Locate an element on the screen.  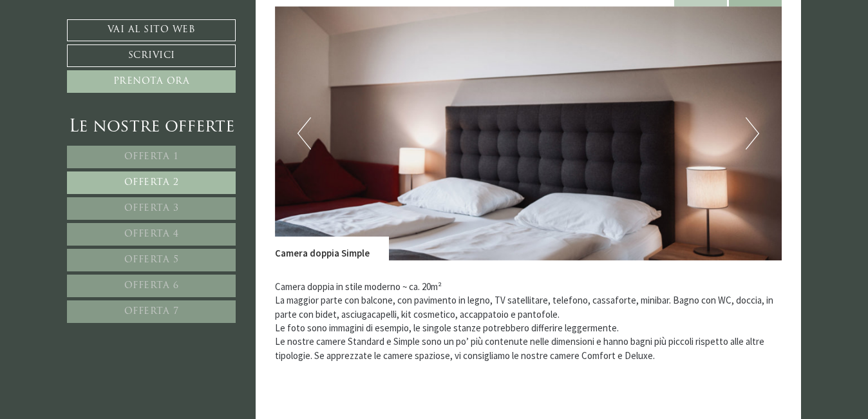
span: Offerta 6 is located at coordinates (152, 285).